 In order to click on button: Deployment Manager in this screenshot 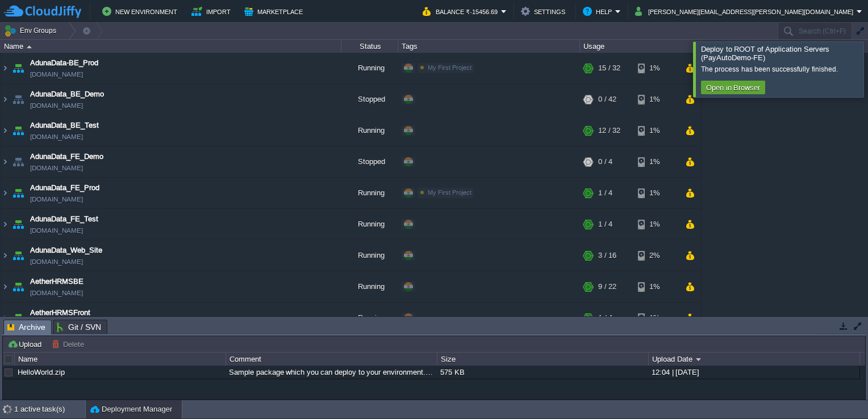, I will do `click(131, 410)`.